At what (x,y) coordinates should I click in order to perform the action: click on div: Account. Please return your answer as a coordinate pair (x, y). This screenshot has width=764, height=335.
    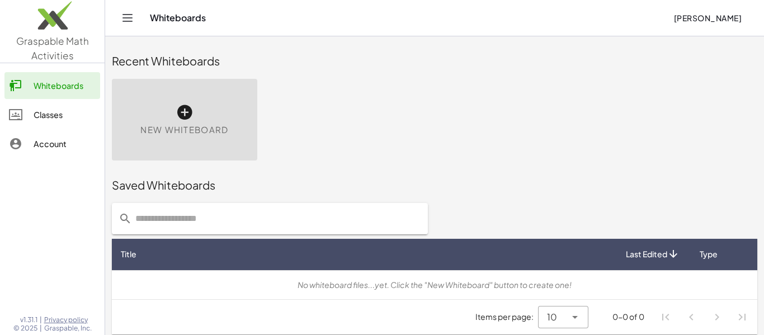
    Looking at the image, I should click on (64, 144).